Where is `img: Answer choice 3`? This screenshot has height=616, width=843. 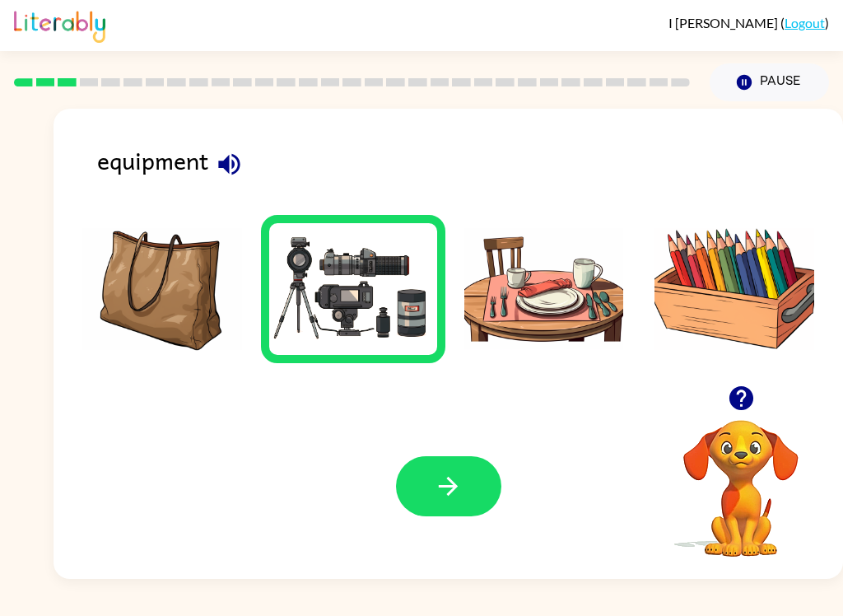 img: Answer choice 3 is located at coordinates (544, 289).